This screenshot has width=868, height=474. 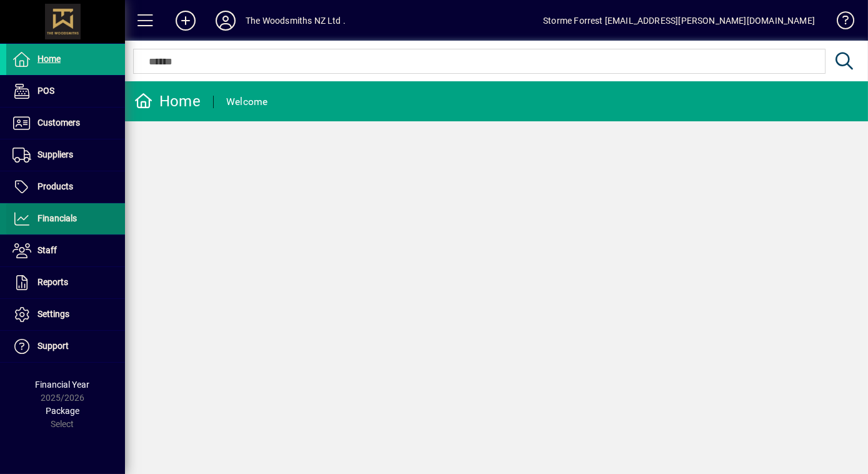 I want to click on a: Knowledge Base, so click(x=840, y=22).